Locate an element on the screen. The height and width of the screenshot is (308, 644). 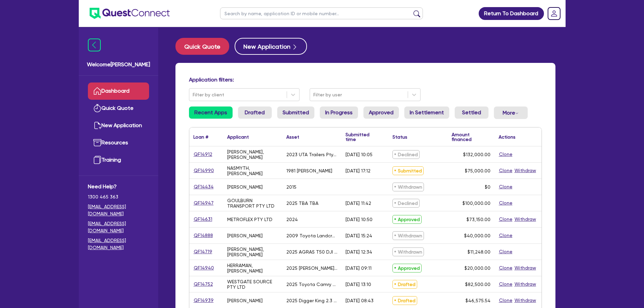
div: WESTGATE SOURCE PTY LTD is located at coordinates (252, 284).